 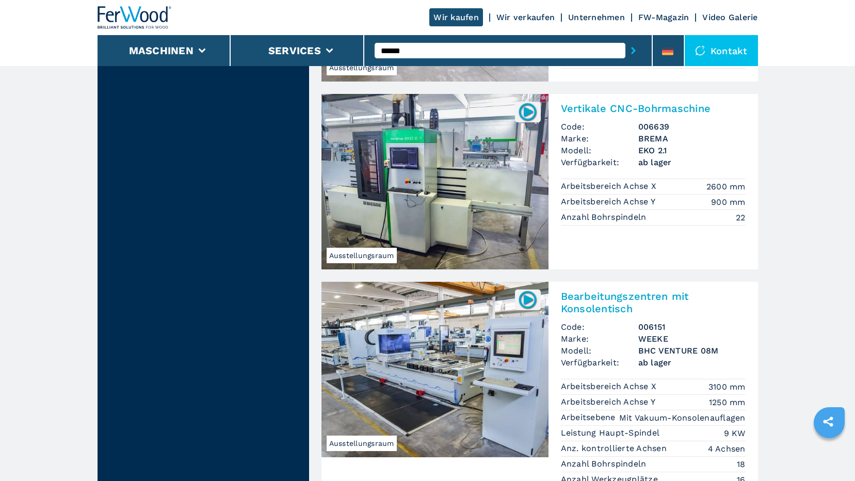 What do you see at coordinates (692, 350) in the screenshot?
I see `h3: BHC VENTURE 08M` at bounding box center [692, 350].